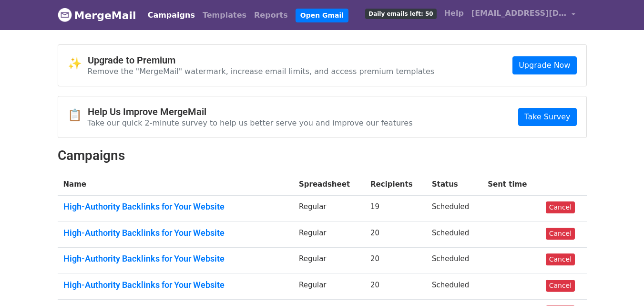 This screenshot has width=644, height=306. What do you see at coordinates (250, 112) in the screenshot?
I see `h4: Help Us Improve MergeMail` at bounding box center [250, 112].